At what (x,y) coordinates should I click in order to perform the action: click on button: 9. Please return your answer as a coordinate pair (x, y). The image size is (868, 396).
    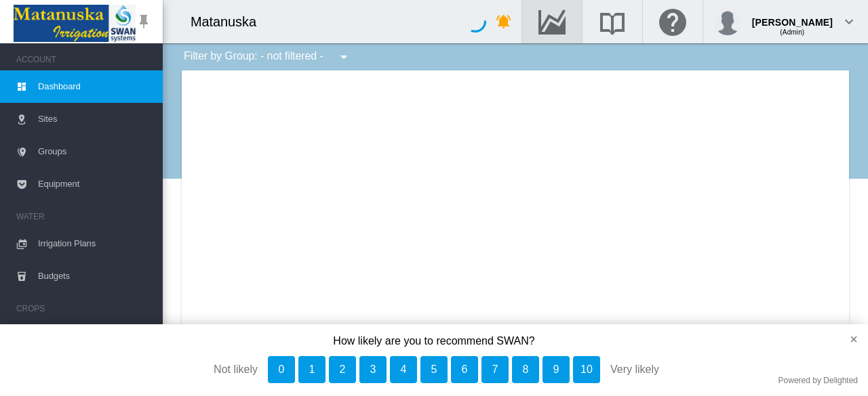
    Looking at the image, I should click on (556, 370).